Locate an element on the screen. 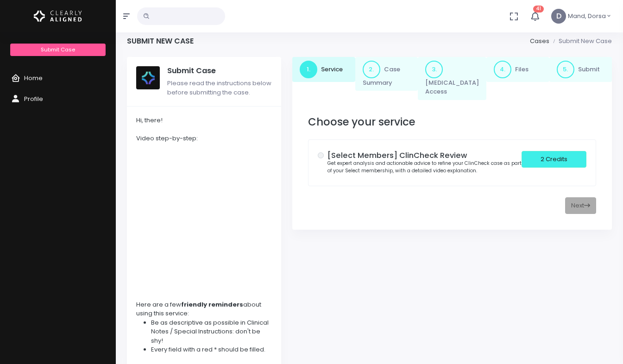  img: Logo Horizontal is located at coordinates (58, 16).